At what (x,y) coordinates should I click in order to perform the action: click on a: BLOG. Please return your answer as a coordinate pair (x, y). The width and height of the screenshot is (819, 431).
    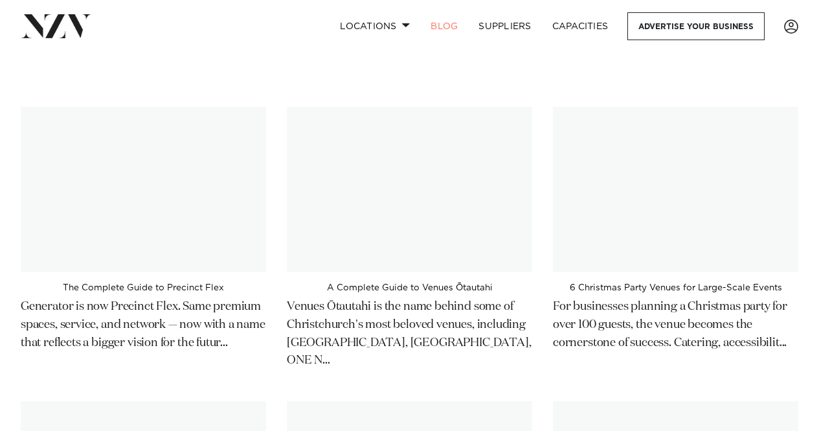
    Looking at the image, I should click on (444, 26).